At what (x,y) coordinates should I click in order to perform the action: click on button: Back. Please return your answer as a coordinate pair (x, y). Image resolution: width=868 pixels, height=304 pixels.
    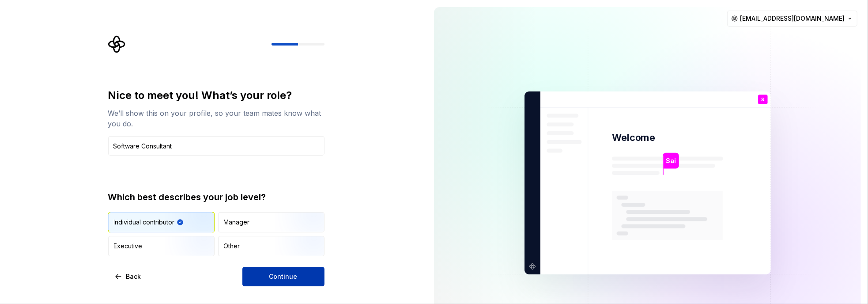
    Looking at the image, I should click on (128, 277).